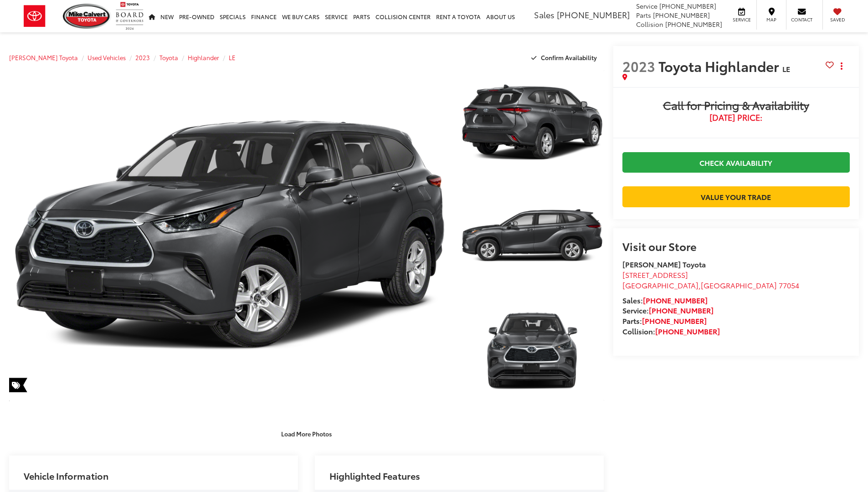  What do you see at coordinates (532, 349) in the screenshot?
I see `a: Expand Photo 3` at bounding box center [532, 349].